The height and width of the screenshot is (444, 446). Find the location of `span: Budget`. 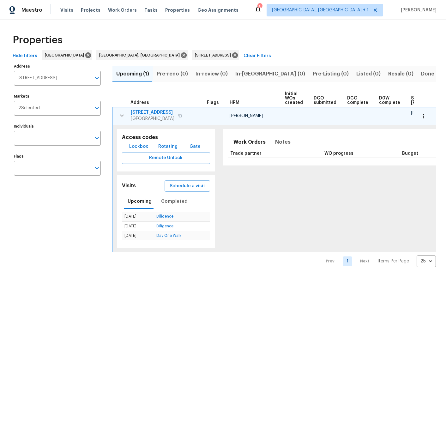

span: Budget is located at coordinates (410, 154).